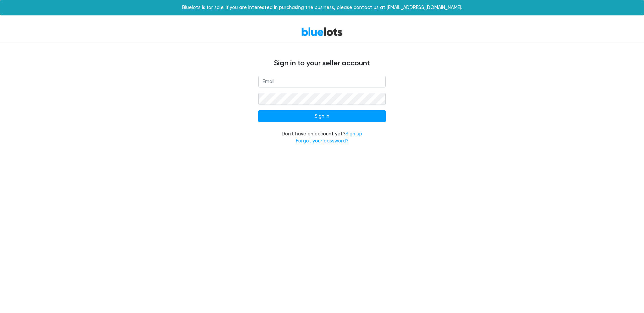 This screenshot has height=313, width=644. Describe the element at coordinates (322, 138) in the screenshot. I see `div: Don't have an account yet?` at that location.